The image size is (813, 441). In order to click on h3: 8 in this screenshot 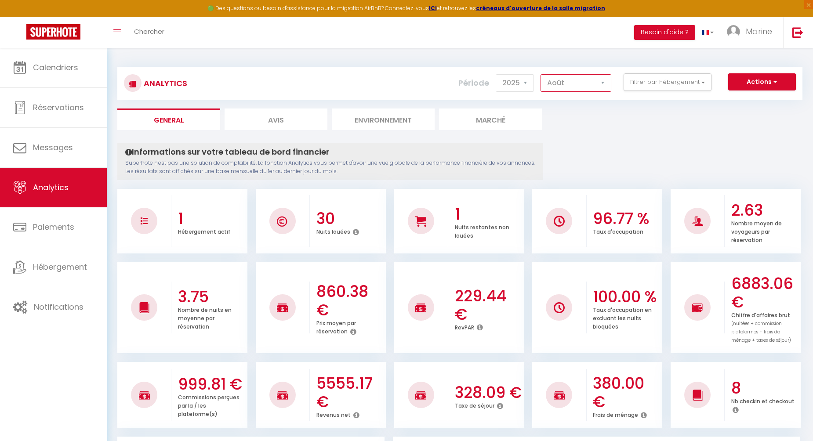, I will do `click(765, 389)`.